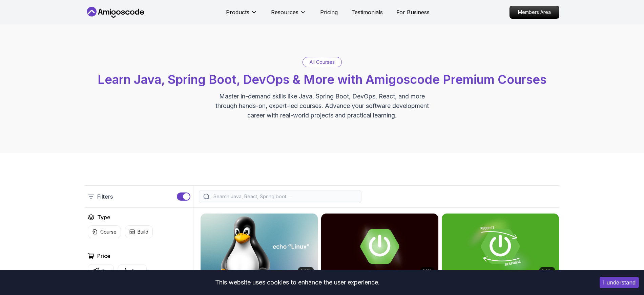 The width and height of the screenshot is (644, 295). Describe the element at coordinates (413, 12) in the screenshot. I see `a: For Business` at that location.